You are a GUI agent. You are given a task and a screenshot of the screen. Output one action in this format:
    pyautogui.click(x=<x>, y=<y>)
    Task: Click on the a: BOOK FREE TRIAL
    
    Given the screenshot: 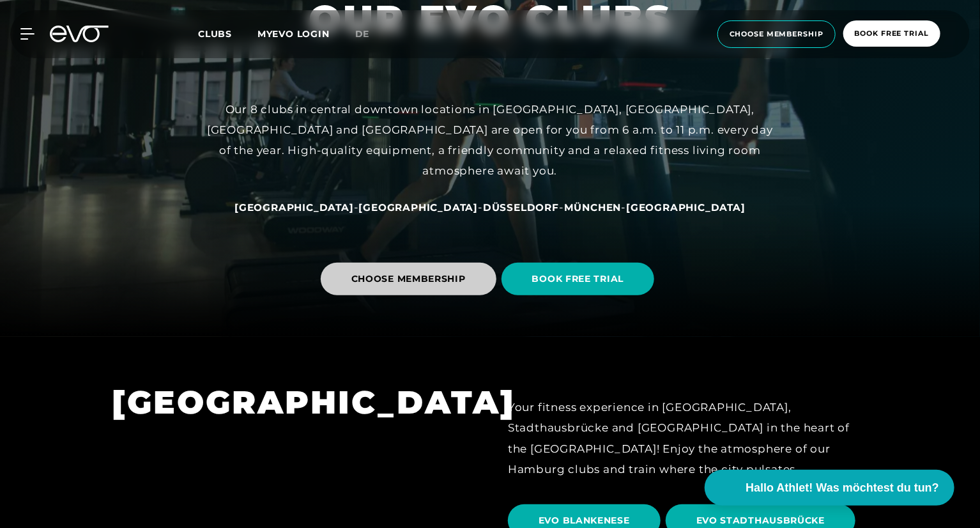 What is the action you would take?
    pyautogui.click(x=581, y=279)
    